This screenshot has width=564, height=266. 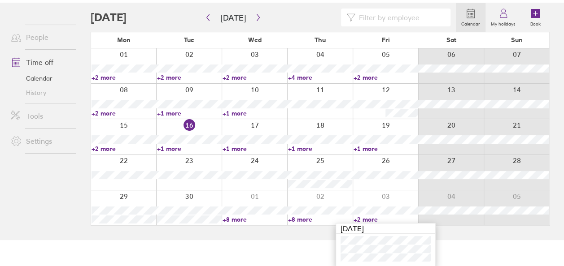 I want to click on span: Sat, so click(x=451, y=40).